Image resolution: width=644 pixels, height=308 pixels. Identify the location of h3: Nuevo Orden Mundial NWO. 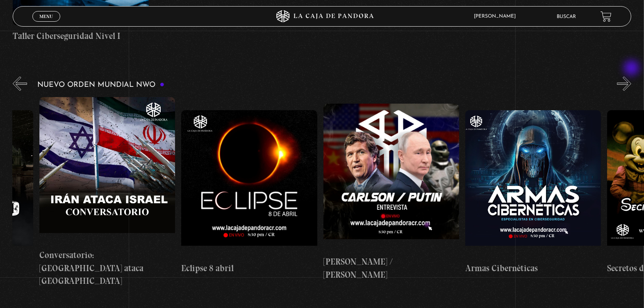
(101, 85).